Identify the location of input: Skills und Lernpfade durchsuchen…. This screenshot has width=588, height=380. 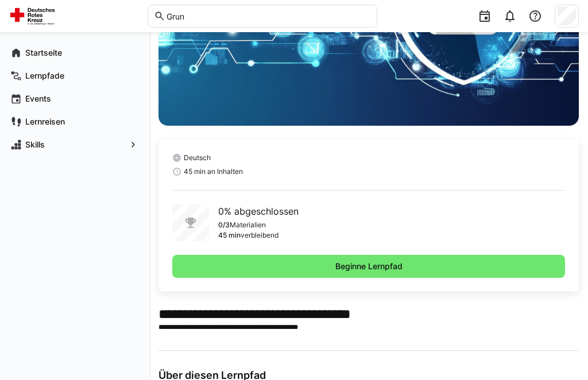
(268, 16).